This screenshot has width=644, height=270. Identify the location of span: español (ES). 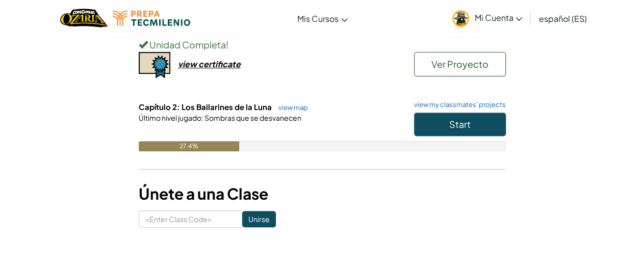
(562, 18).